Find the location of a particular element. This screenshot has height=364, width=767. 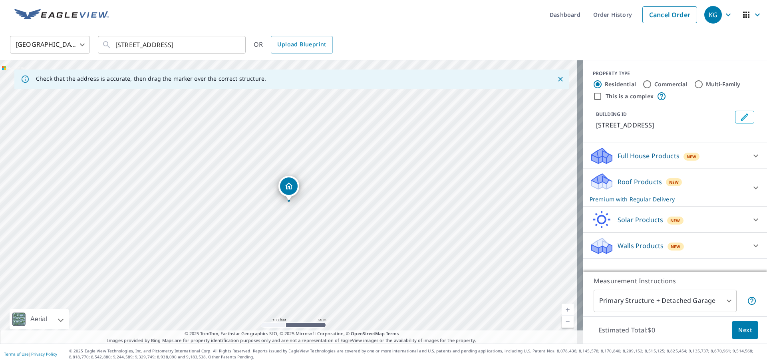

button: Close is located at coordinates (560, 79).